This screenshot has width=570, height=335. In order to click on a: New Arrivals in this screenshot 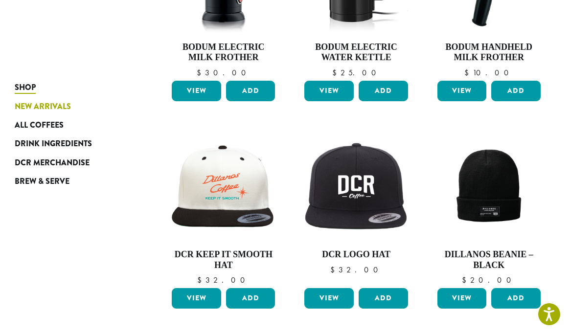, I will do `click(71, 106)`.